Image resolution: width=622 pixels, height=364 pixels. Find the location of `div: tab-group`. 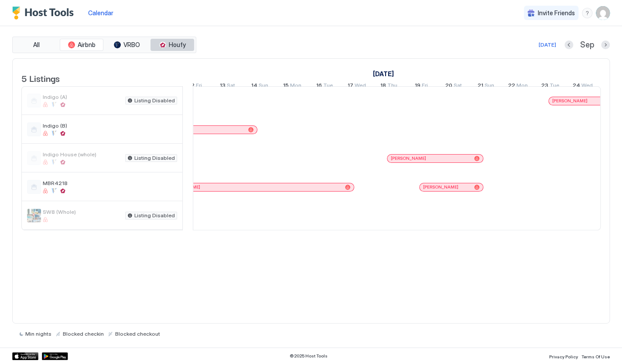

div: tab-group is located at coordinates (104, 45).